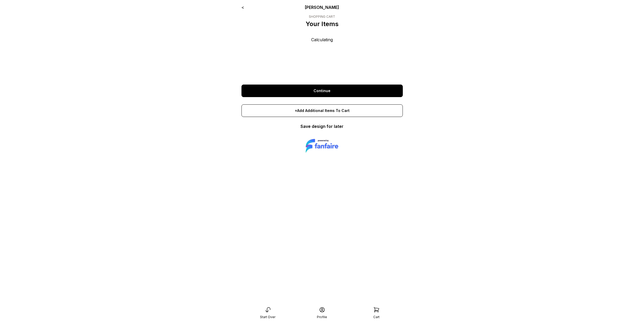 The height and width of the screenshot is (321, 644). What do you see at coordinates (322, 24) in the screenshot?
I see `p: Your Items` at bounding box center [322, 24].